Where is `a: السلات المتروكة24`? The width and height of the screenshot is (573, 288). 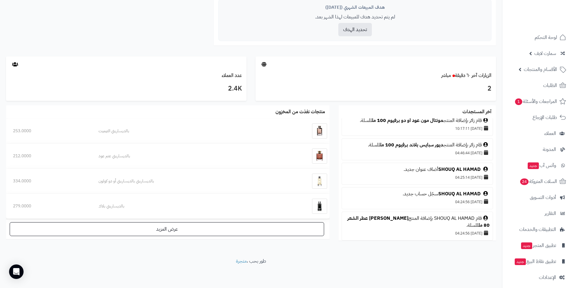
a: السلات المتروكة24 is located at coordinates (538, 182).